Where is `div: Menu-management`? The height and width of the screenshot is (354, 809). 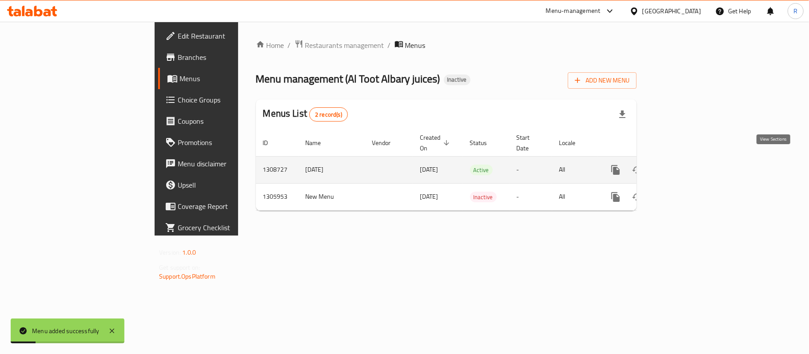
div: Menu-management is located at coordinates (573, 11).